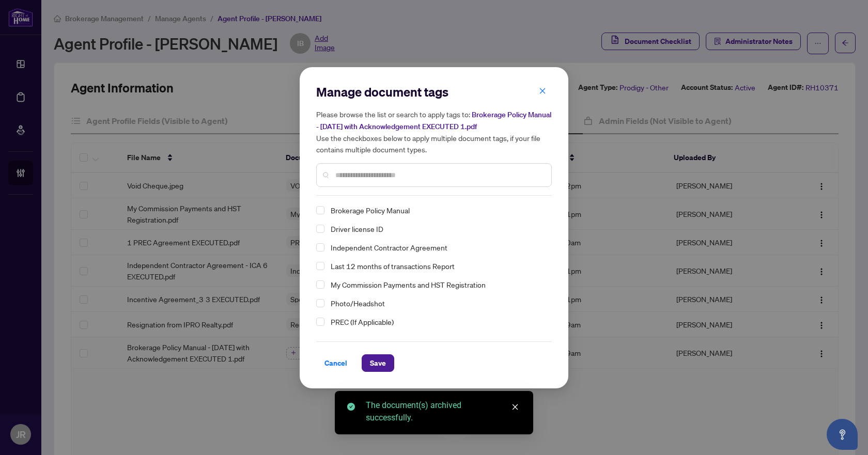 Image resolution: width=868 pixels, height=455 pixels. Describe the element at coordinates (378, 363) in the screenshot. I see `span: Save` at that location.